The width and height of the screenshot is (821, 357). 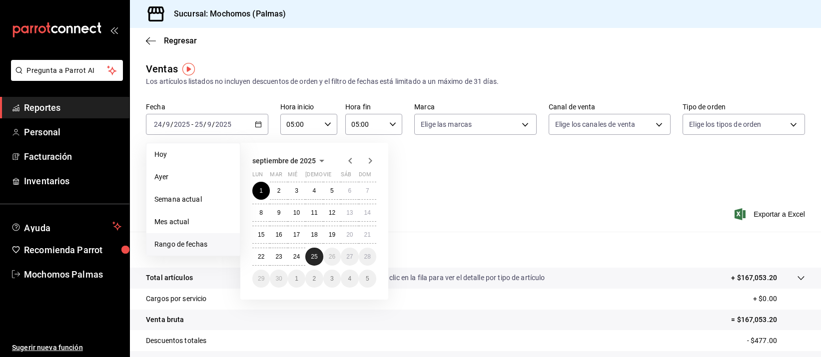 What do you see at coordinates (261, 257) in the screenshot?
I see `abbr: 22 de septiembre de 2025` at bounding box center [261, 257].